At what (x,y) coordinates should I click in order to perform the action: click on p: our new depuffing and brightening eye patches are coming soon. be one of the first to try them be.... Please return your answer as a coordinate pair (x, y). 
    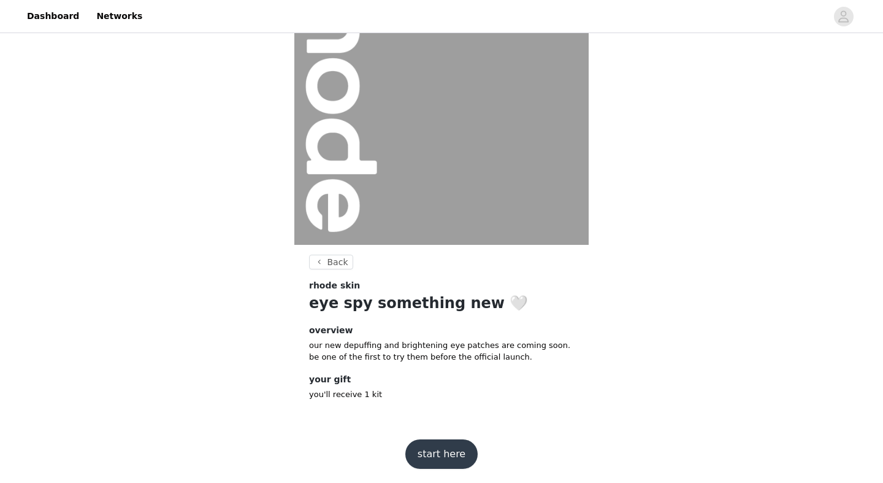
    Looking at the image, I should click on (442, 351).